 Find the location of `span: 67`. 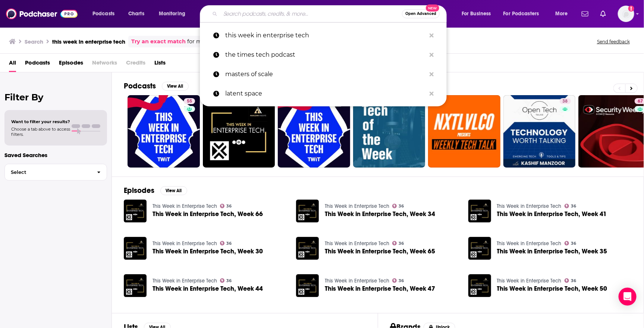

span: 67 is located at coordinates (640, 101).